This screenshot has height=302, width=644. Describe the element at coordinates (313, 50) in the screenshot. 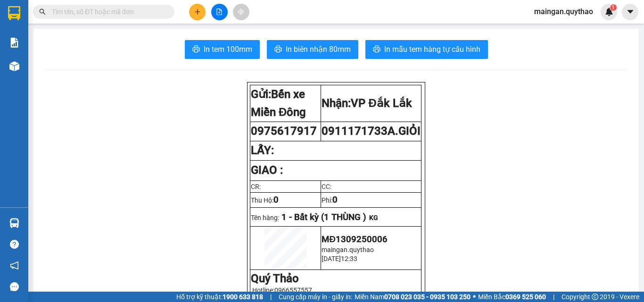

I see `button: printerIn biên nhận 80mm` at that location.